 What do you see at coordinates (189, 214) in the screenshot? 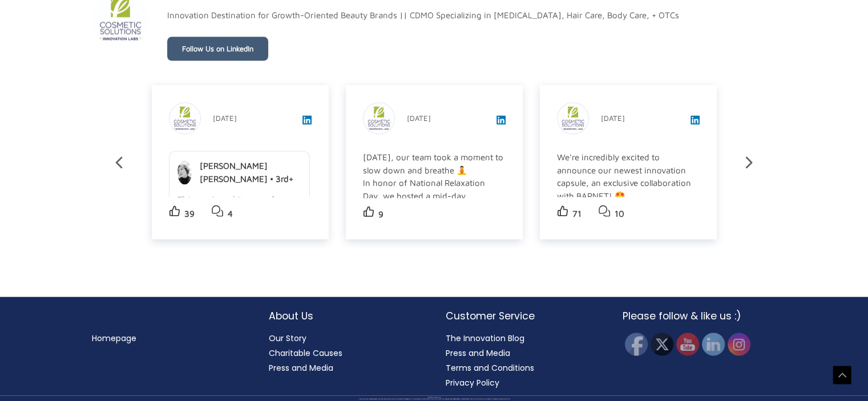
I see `p: 39` at bounding box center [189, 214].